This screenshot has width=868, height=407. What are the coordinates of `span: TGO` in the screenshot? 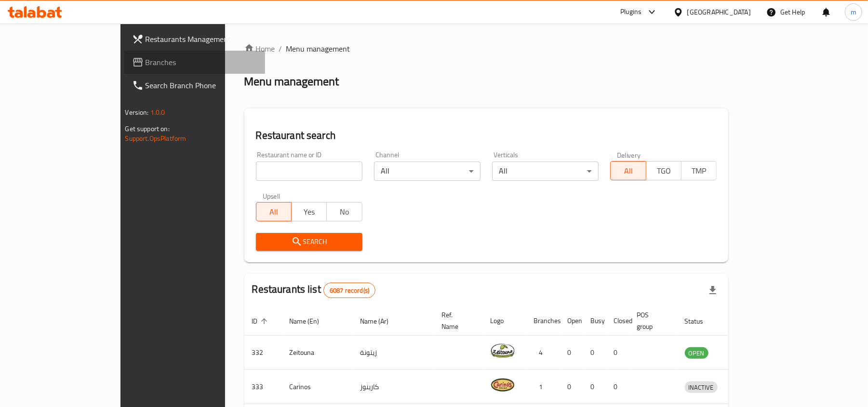 It's located at (664, 171).